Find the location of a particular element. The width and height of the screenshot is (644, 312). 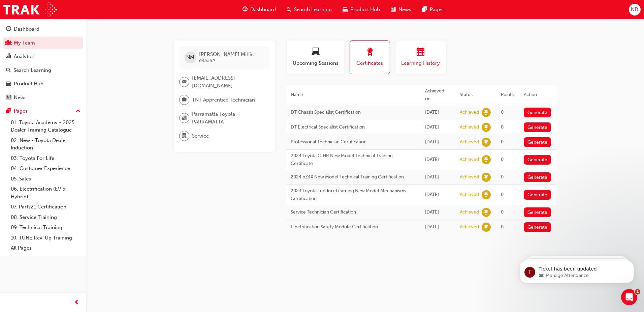

div: Search Learning is located at coordinates (33, 70).